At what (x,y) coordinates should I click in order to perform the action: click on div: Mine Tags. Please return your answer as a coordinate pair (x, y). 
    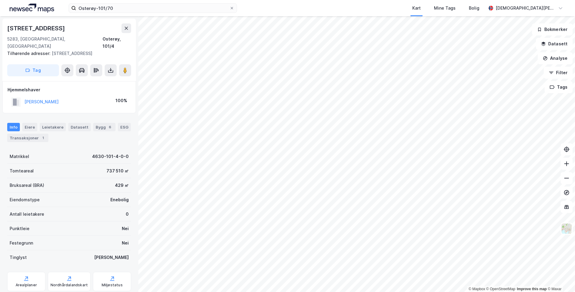
    Looking at the image, I should click on (445, 8).